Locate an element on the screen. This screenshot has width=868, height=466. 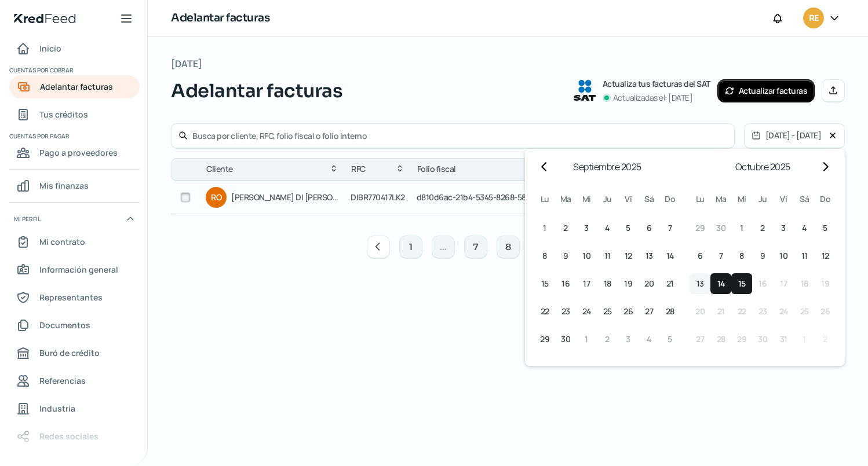
span: RE is located at coordinates (813, 19).